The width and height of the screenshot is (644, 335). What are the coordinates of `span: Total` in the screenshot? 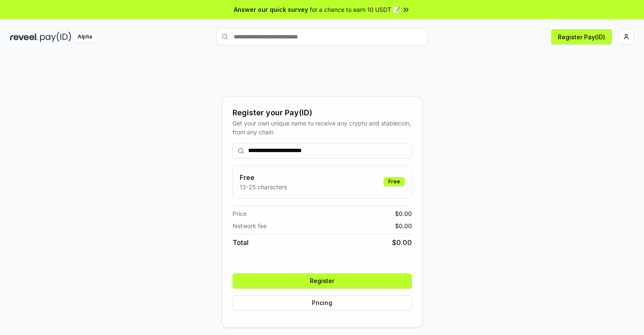 It's located at (241, 242).